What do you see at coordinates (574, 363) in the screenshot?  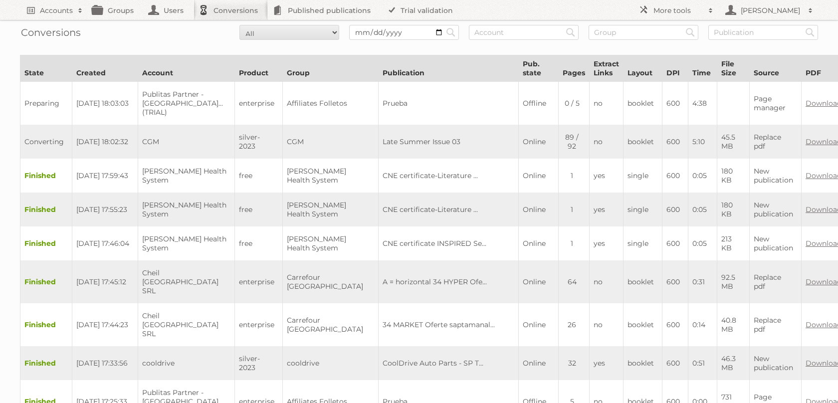 I see `td: 32` at bounding box center [574, 363].